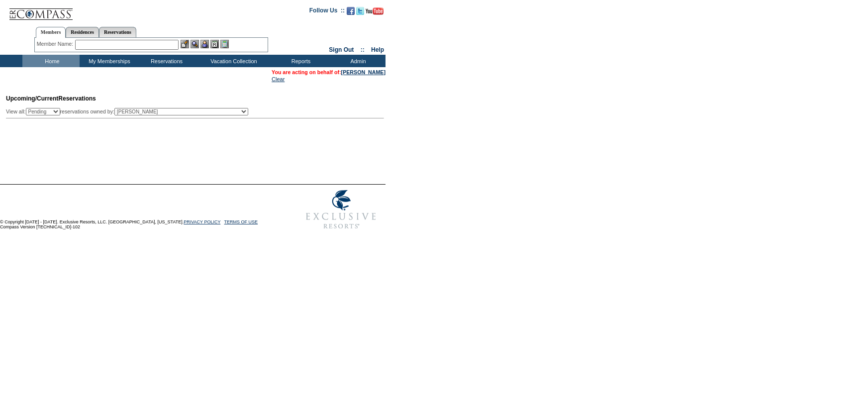 The height and width of the screenshot is (412, 868). Describe the element at coordinates (82, 32) in the screenshot. I see `a: Residences` at that location.